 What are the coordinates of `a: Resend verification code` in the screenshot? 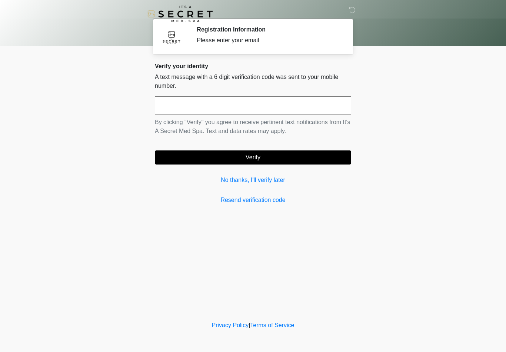 It's located at (253, 200).